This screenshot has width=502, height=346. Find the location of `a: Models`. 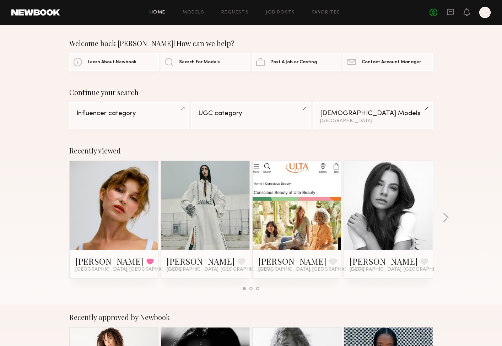

a: Models is located at coordinates (193, 12).